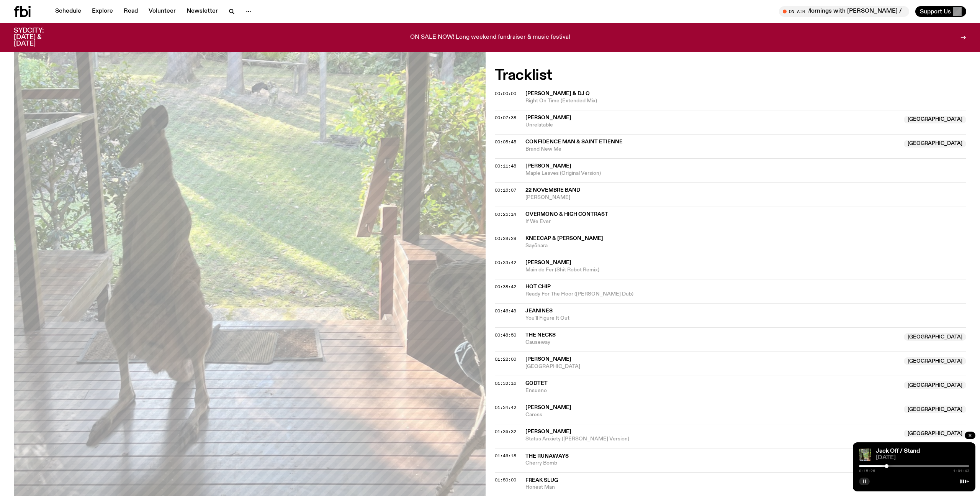  I want to click on span: Confidence Man & Saint Etienne, so click(574, 142).